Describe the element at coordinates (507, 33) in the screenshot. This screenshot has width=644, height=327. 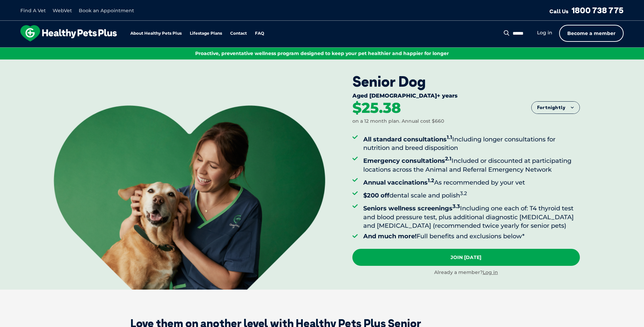
I see `button: Search` at that location.